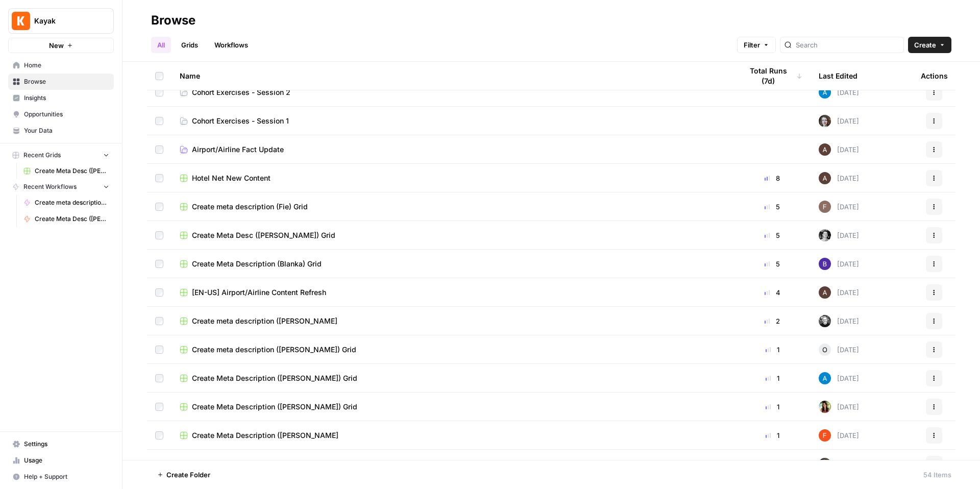 The width and height of the screenshot is (980, 489). Describe the element at coordinates (67, 461) in the screenshot. I see `span: Usage` at that location.